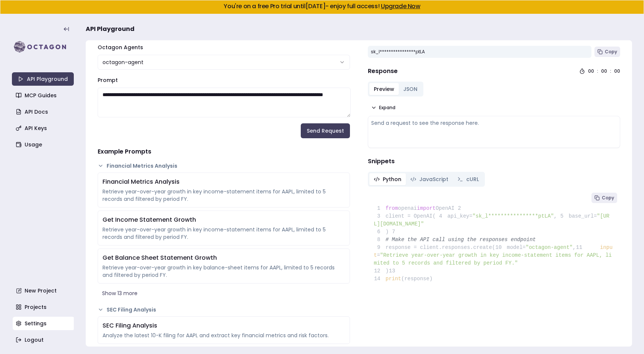 The width and height of the screenshot is (644, 354). Describe the element at coordinates (380, 208) in the screenshot. I see `span: 1` at that location.